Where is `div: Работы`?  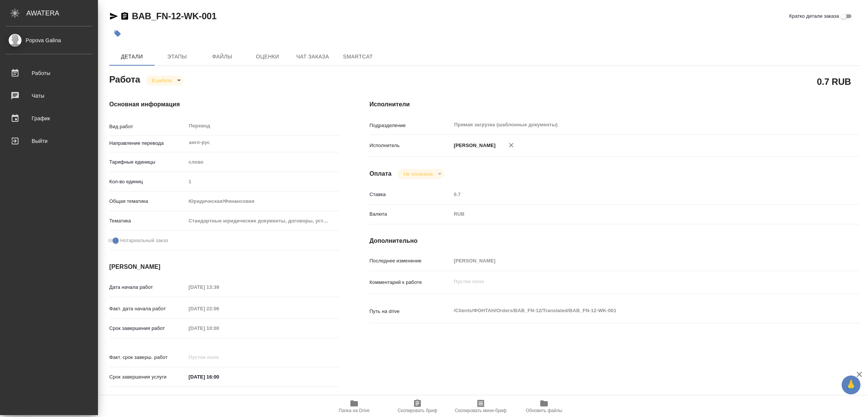
div: Работы is located at coordinates (49, 73).